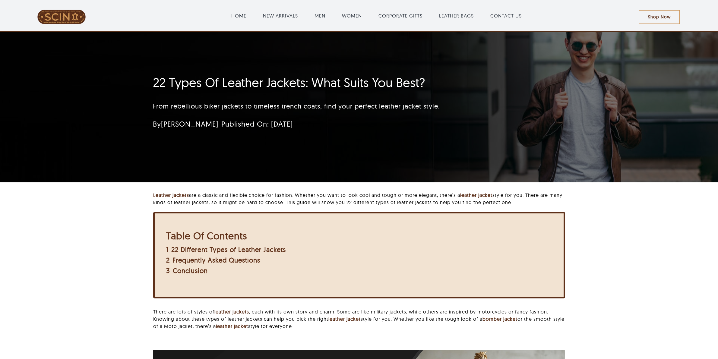 Image resolution: width=718 pixels, height=359 pixels. Describe the element at coordinates (323, 83) in the screenshot. I see `h1: 22 Types Of Leather Jackets: What Suits You Best?` at that location.